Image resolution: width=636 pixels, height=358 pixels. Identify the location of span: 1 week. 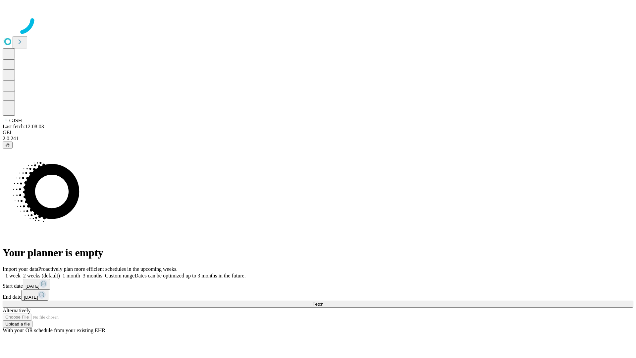
(13, 275).